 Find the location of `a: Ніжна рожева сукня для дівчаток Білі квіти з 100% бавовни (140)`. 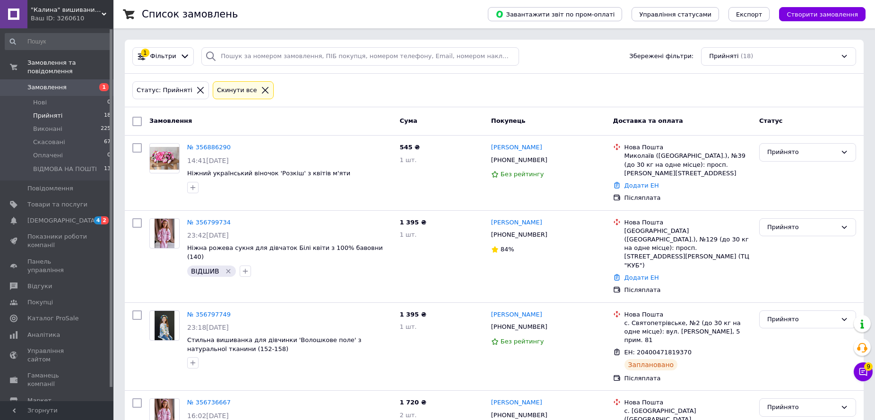

a: Ніжна рожева сукня для дівчаток Білі квіти з 100% бавовни (140) is located at coordinates (285, 252).